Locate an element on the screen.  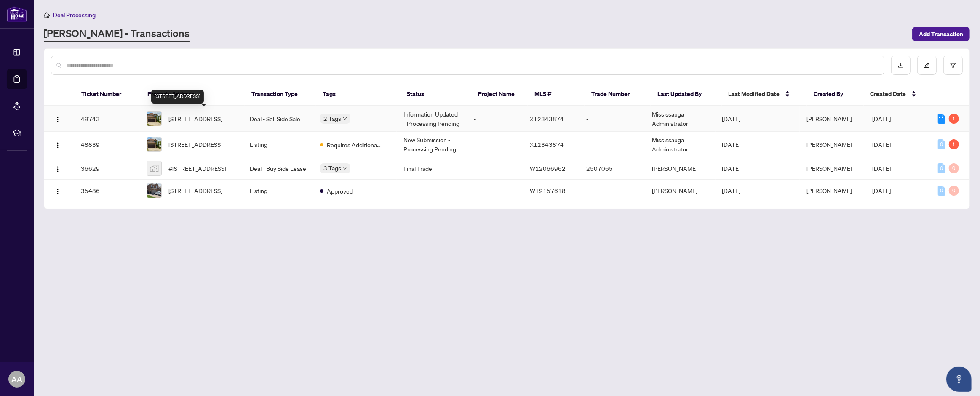
span: filter is located at coordinates (953, 65).